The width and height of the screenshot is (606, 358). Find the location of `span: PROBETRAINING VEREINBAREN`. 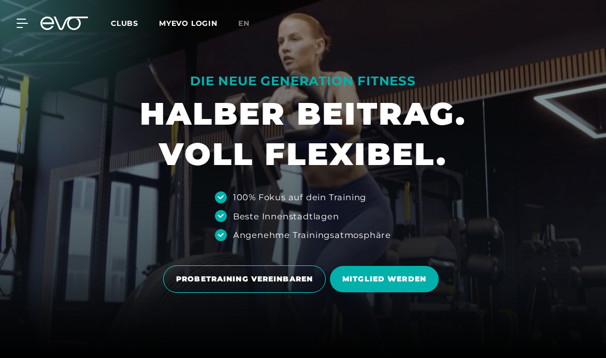

span: PROBETRAINING VEREINBAREN is located at coordinates (244, 279).